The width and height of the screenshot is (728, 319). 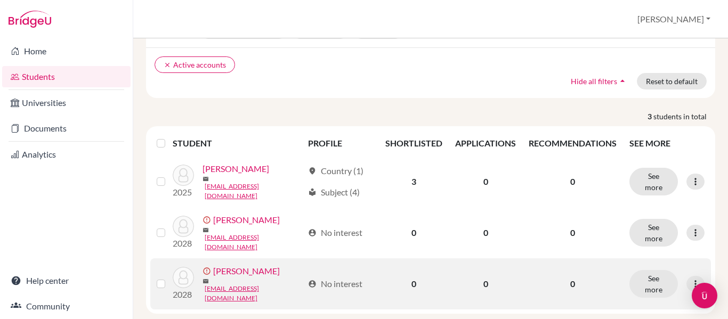 I want to click on div: Open Intercom Messenger, so click(x=705, y=296).